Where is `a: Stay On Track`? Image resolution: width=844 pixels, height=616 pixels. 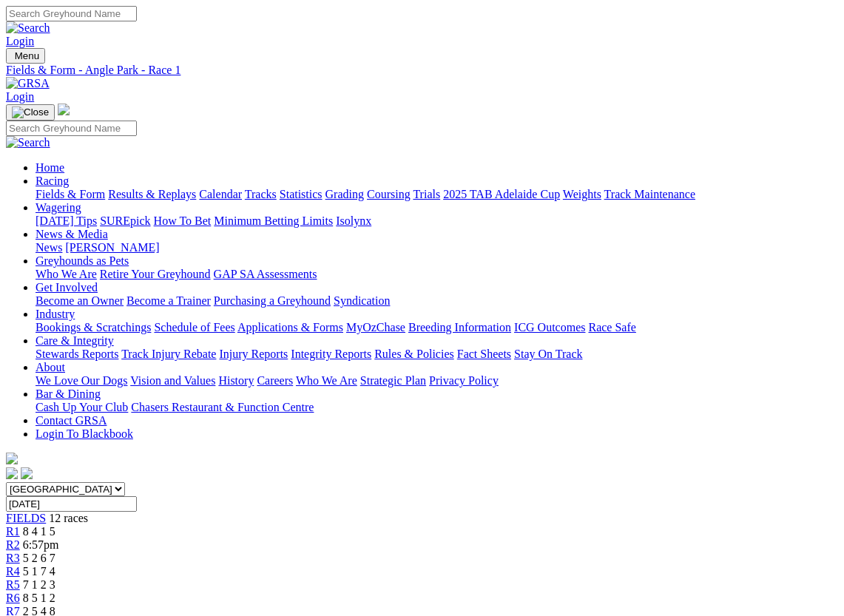
a: Stay On Track is located at coordinates (548, 354).